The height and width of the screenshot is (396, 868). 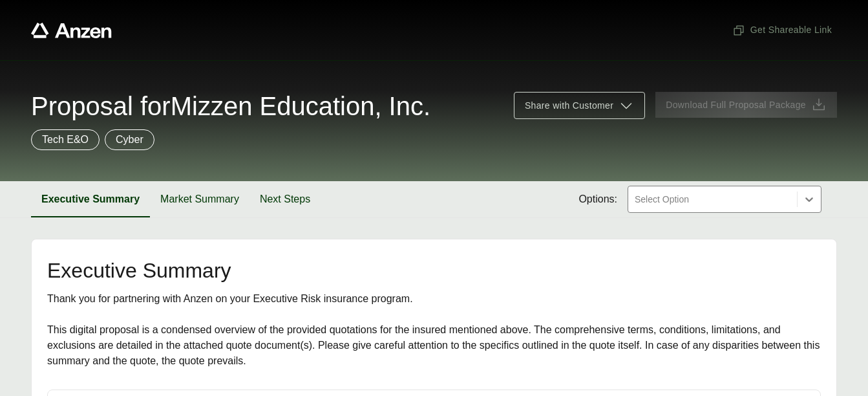 I want to click on div: Thank you for partnering with Anzen on your Executive Risk insurance program. This digital propos..., so click(x=434, y=330).